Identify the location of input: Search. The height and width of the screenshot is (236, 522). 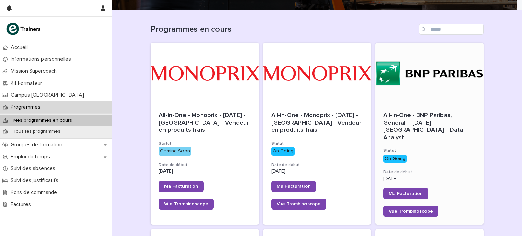
(452, 29).